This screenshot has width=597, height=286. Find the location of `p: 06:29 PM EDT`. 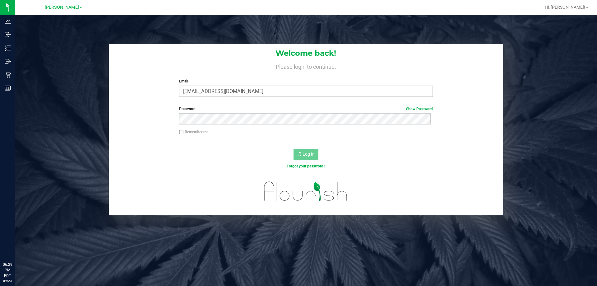

p: 06:29 PM EDT is located at coordinates (7, 270).